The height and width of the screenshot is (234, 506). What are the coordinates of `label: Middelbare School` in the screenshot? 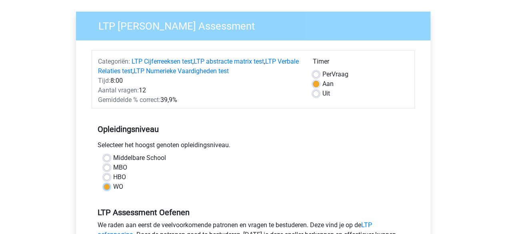 It's located at (139, 158).